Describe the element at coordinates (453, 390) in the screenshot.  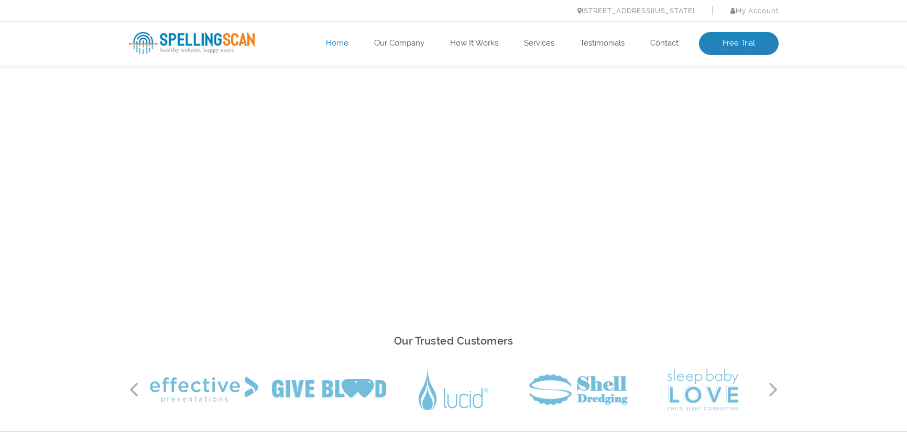
I see `img: Lucid` at that location.